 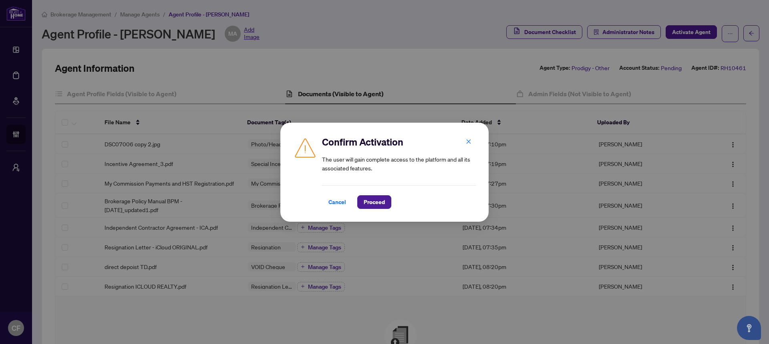 What do you see at coordinates (399, 163) in the screenshot?
I see `article: The user will gain complete access to the platform and all its associated features.` at bounding box center [399, 163].